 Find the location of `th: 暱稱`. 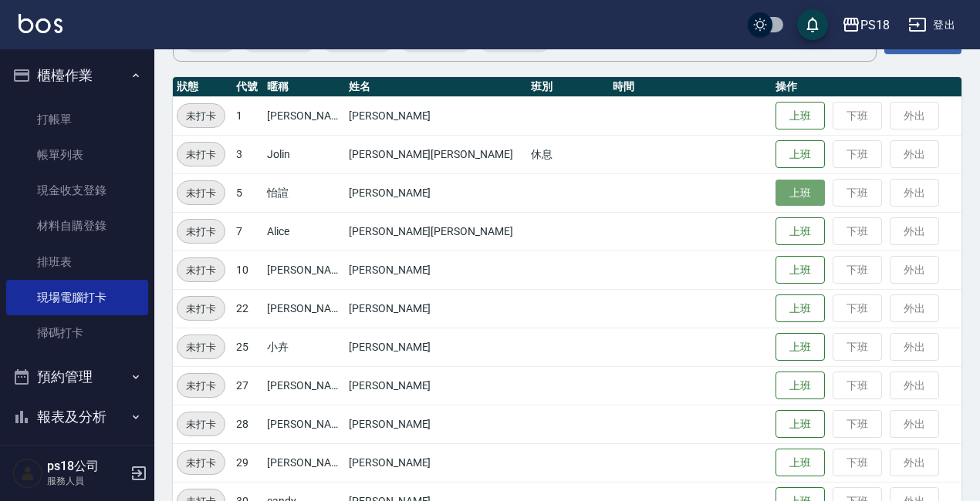

th: 暱稱 is located at coordinates (304, 88).